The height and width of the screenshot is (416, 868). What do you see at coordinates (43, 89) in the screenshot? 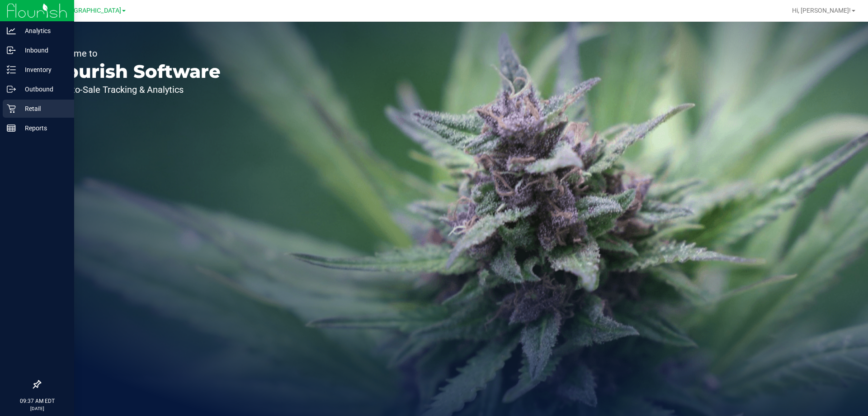
I see `p: Outbound` at bounding box center [43, 89].